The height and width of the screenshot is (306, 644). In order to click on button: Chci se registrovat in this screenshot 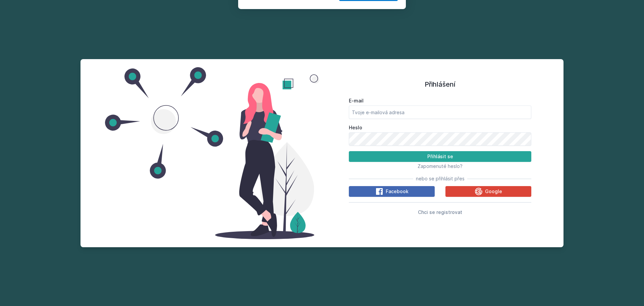, I will do `click(440, 212)`.